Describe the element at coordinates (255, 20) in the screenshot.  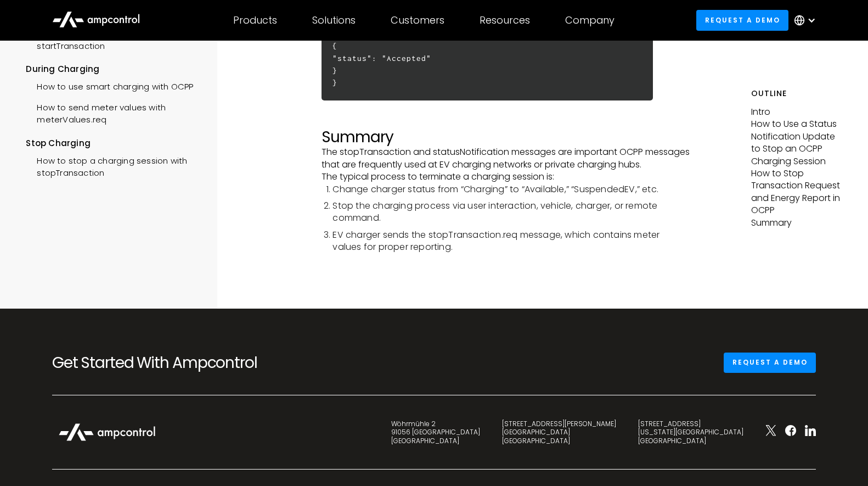
I see `div: Products` at that location.